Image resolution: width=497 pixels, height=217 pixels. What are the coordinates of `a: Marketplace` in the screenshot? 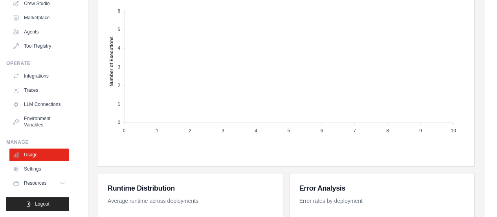 It's located at (39, 18).